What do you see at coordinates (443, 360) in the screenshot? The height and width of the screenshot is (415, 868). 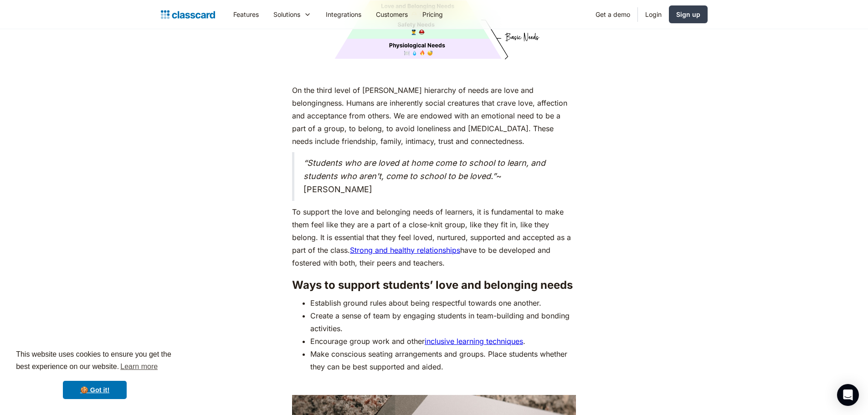 I see `li: Make conscious seating arrangements and groups. Place students whether they can be best supported...` at bounding box center [443, 360].